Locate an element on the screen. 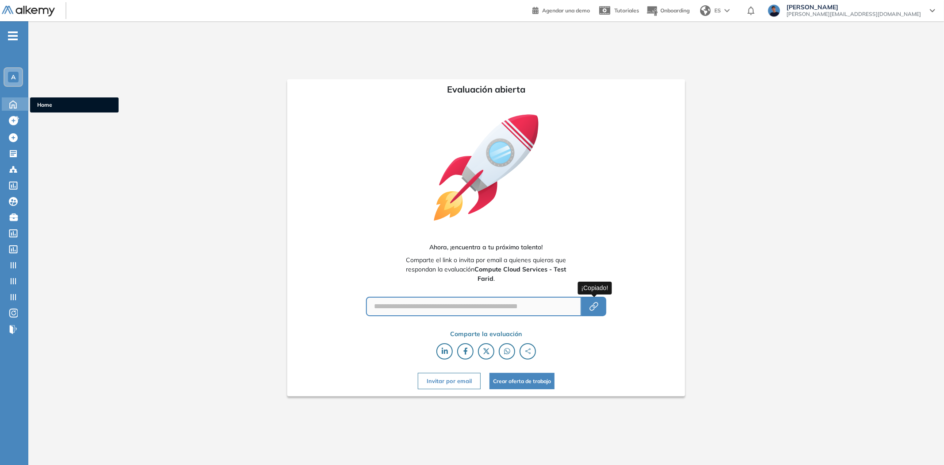  img: world is located at coordinates (706, 11).